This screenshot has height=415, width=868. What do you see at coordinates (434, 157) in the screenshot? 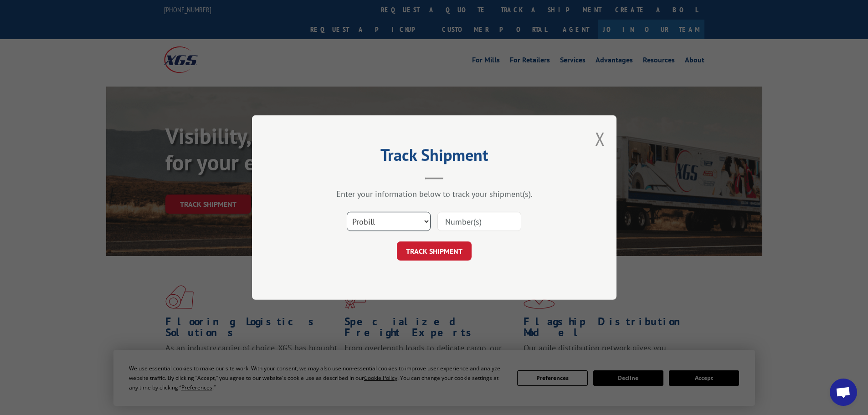
I see `h2: Track Shipment` at bounding box center [434, 157].